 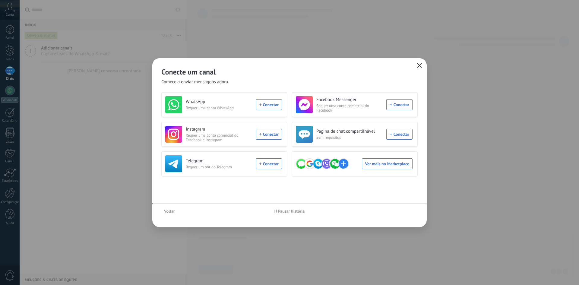 What do you see at coordinates (194, 82) in the screenshot?
I see `span: Comece a enviar mensagens agora` at bounding box center [194, 82].